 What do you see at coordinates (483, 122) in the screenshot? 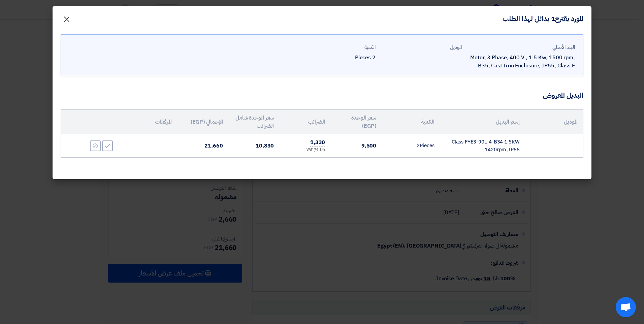
I see `th: إسم البديل` at bounding box center [483, 122].